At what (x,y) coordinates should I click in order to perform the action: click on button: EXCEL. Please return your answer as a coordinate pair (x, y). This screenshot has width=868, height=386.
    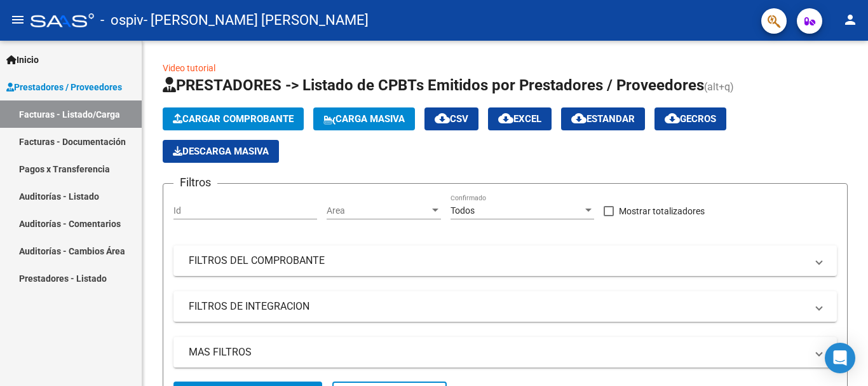
    Looking at the image, I should click on (520, 119).